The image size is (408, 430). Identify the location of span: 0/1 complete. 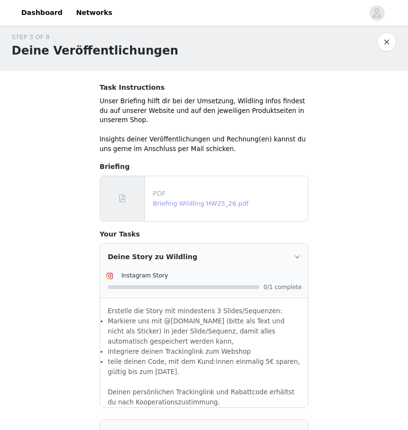
(283, 287).